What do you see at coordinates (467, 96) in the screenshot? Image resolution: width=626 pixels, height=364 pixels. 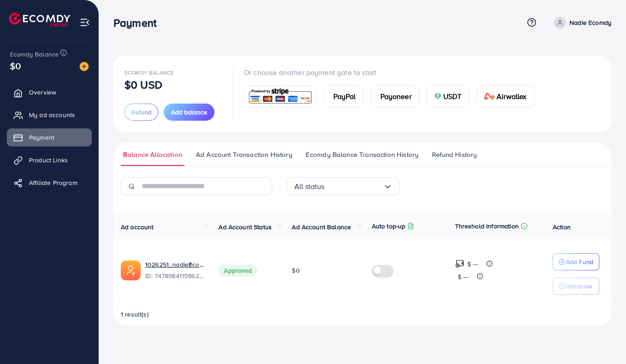 I see `span: USDT` at bounding box center [467, 96].